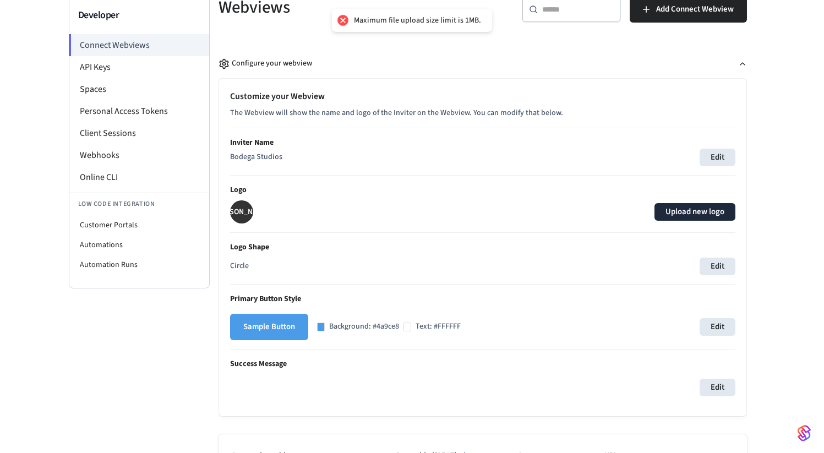 This screenshot has width=824, height=453. What do you see at coordinates (139, 15) in the screenshot?
I see `h3: Developer` at bounding box center [139, 15].